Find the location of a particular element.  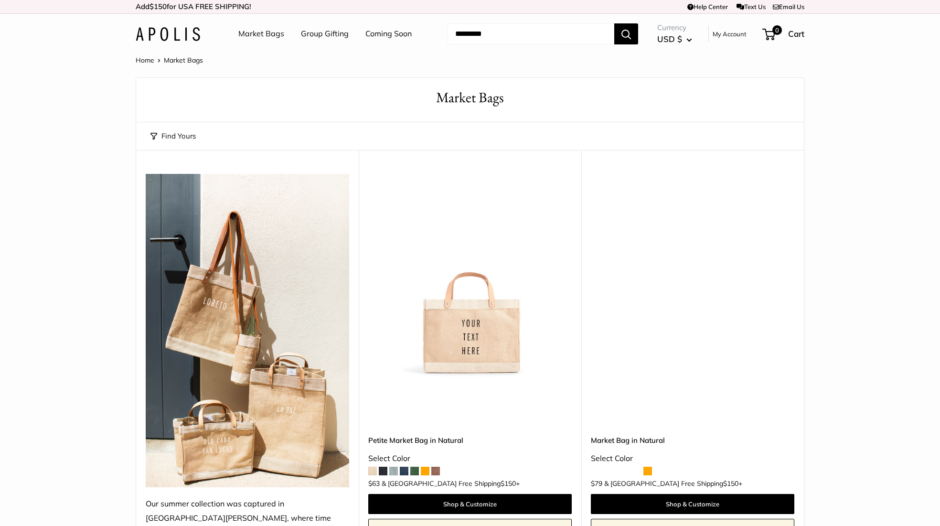

img: Petite Market Bag in Natural is located at coordinates (470, 275).